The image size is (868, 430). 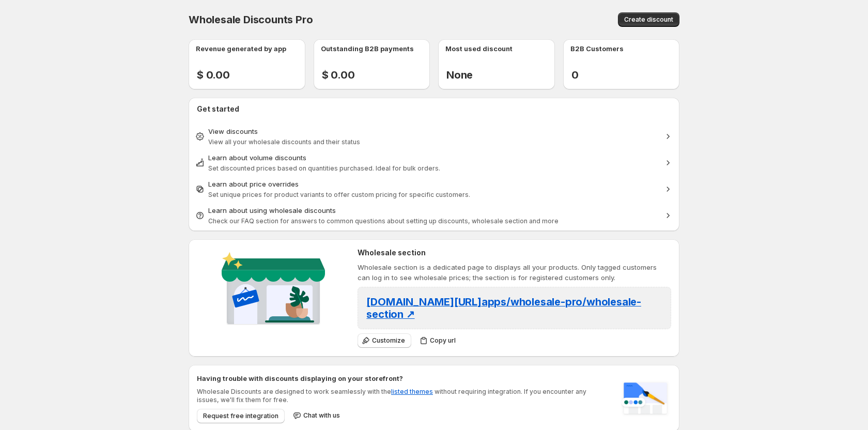 What do you see at coordinates (434, 184) in the screenshot?
I see `div: Learn about price overrides` at bounding box center [434, 184].